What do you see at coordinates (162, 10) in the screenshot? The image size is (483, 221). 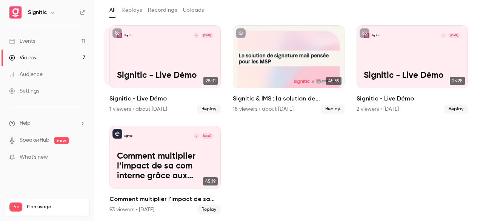 I see `button: Recordings` at bounding box center [162, 10].